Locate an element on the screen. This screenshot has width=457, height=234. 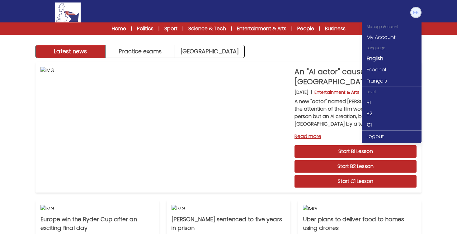
a: People is located at coordinates (306, 29).